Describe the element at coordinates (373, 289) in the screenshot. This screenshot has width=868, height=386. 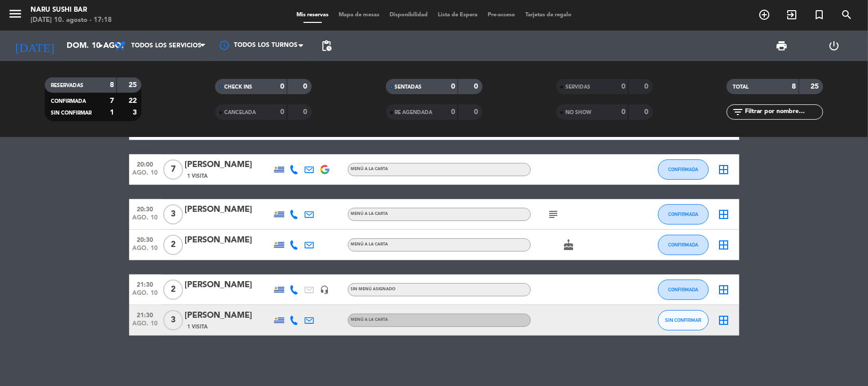
I see `span: Sin menú asignado` at that location.